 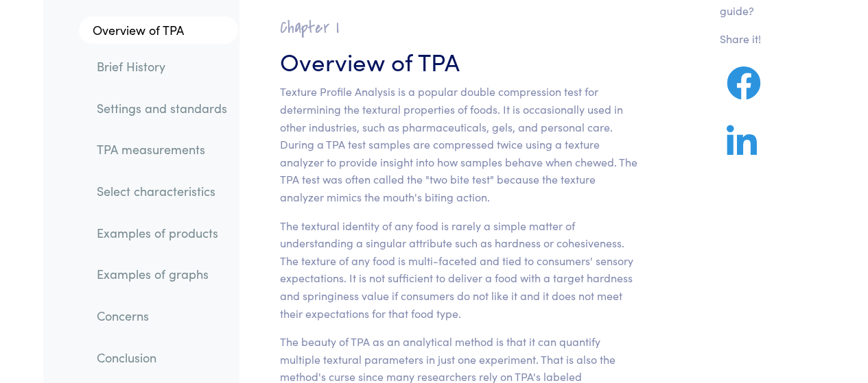 What do you see at coordinates (162, 274) in the screenshot?
I see `a: Examples of graphs` at bounding box center [162, 274].